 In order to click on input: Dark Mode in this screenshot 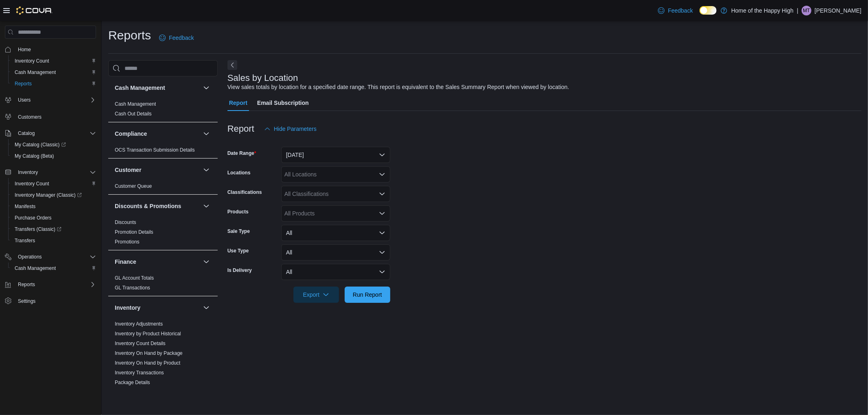, I will do `click(708, 11)`.